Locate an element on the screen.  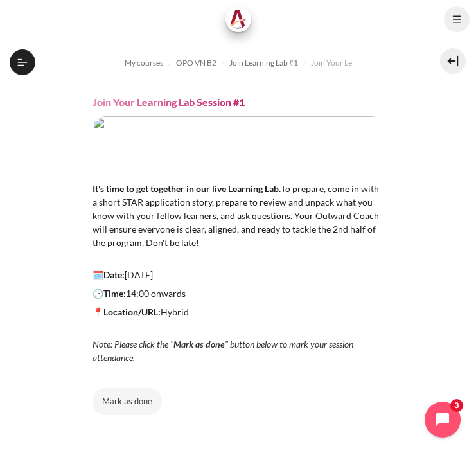
span: My courses is located at coordinates (144, 63).